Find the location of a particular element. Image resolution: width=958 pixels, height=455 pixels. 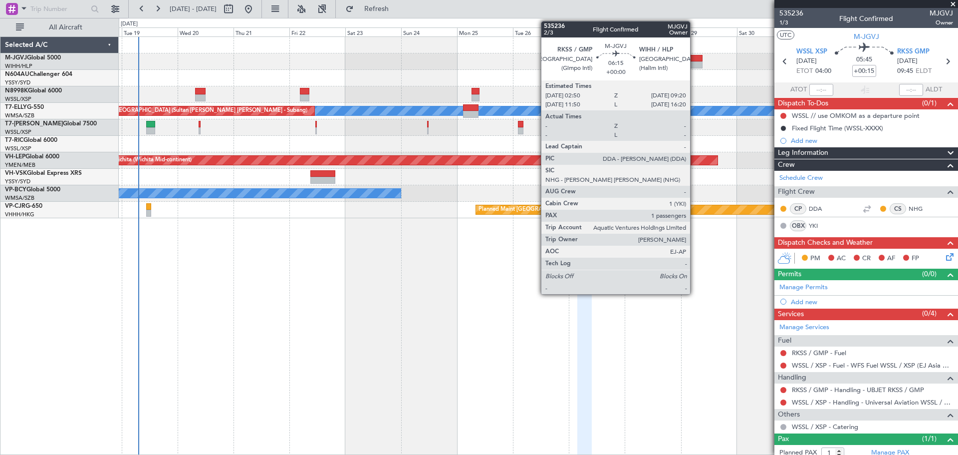

span: Refresh is located at coordinates (377, 9).